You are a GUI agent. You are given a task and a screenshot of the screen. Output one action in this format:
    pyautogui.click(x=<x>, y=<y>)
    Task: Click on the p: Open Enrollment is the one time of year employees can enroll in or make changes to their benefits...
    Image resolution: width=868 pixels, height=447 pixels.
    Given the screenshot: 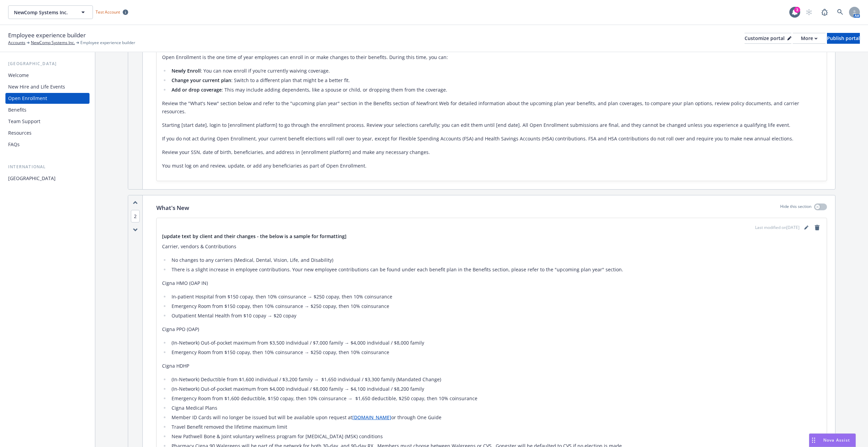 What is the action you would take?
    pyautogui.click(x=492, y=57)
    